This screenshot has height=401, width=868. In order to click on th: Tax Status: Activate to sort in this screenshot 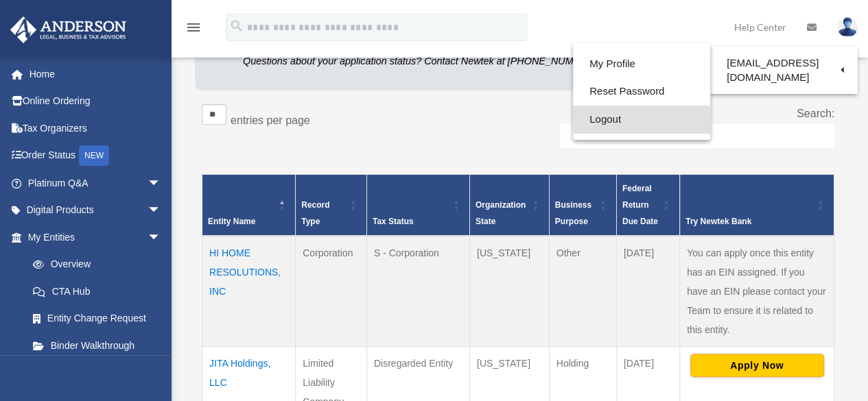, I will do `click(418, 205)`.